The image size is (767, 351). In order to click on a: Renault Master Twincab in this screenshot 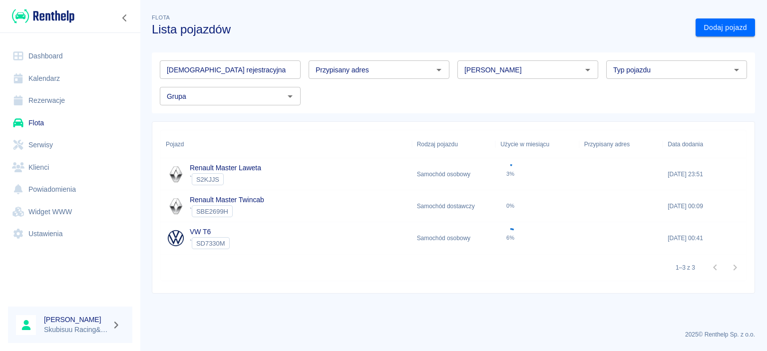, I will do `click(227, 200)`.